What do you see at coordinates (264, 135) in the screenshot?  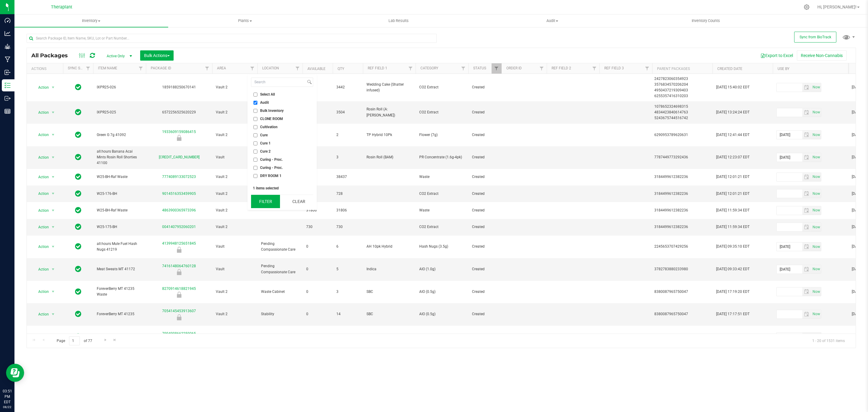 I see `span: Cure` at bounding box center [264, 135].